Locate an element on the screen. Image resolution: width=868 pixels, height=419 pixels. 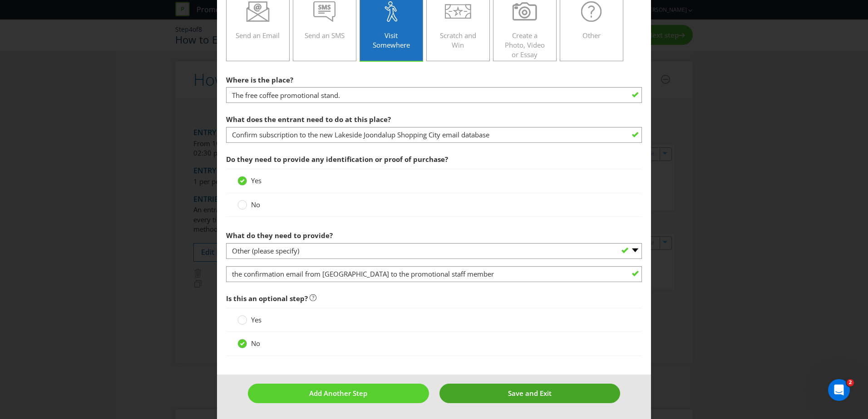
span: Where is the place? is located at coordinates (260, 80).